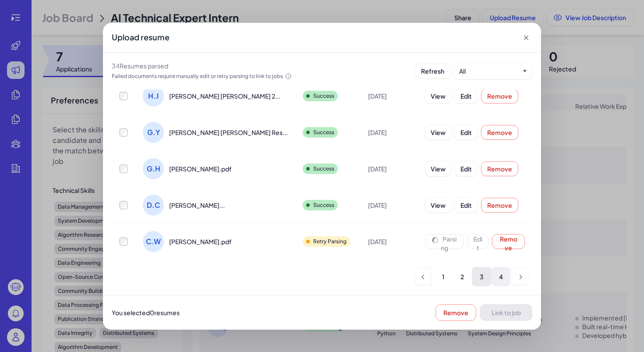 The height and width of the screenshot is (352, 644). I want to click on li: page 1, so click(443, 277).